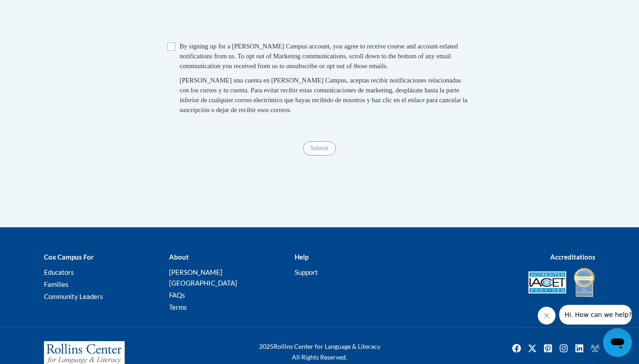 The width and height of the screenshot is (639, 364). What do you see at coordinates (579, 348) in the screenshot?
I see `img: LinkedIn icon` at bounding box center [579, 348].